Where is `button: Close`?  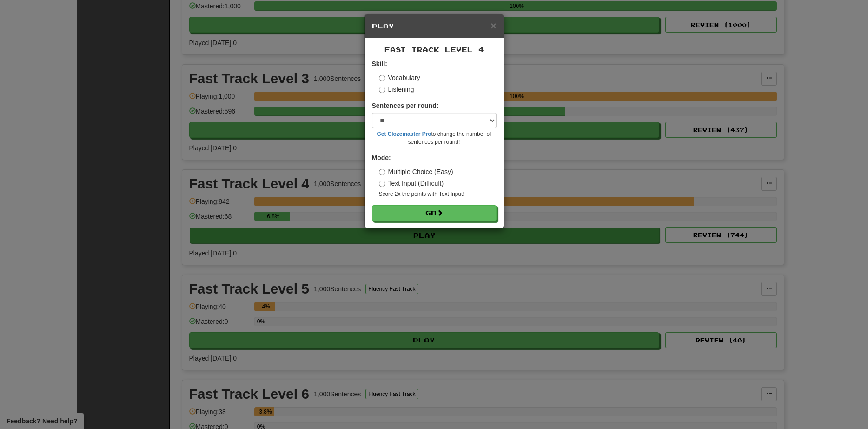
button: Close is located at coordinates (493, 25).